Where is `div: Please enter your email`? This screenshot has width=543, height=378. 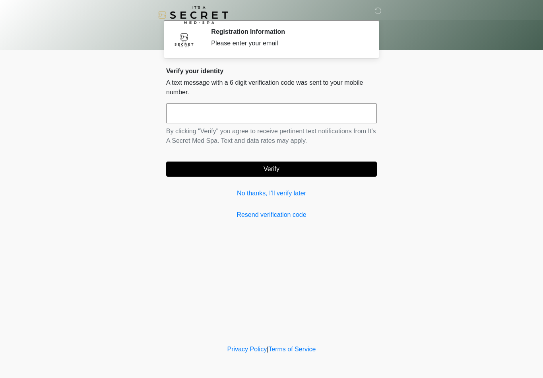 div: Please enter your email is located at coordinates (288, 43).